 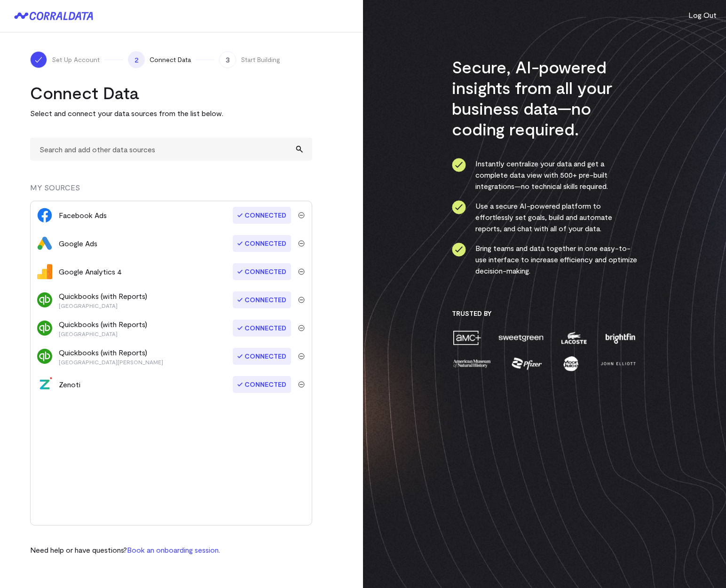 I want to click on li: Use a secure AI-powered platform to effortlessly set goals, build and automate reports, and chat ..., so click(x=544, y=217).